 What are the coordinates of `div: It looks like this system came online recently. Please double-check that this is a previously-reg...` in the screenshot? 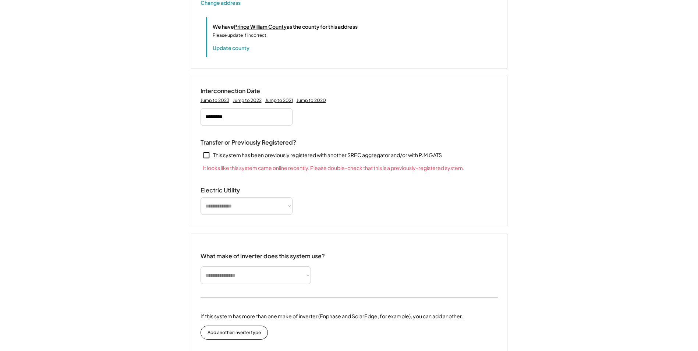 It's located at (332, 168).